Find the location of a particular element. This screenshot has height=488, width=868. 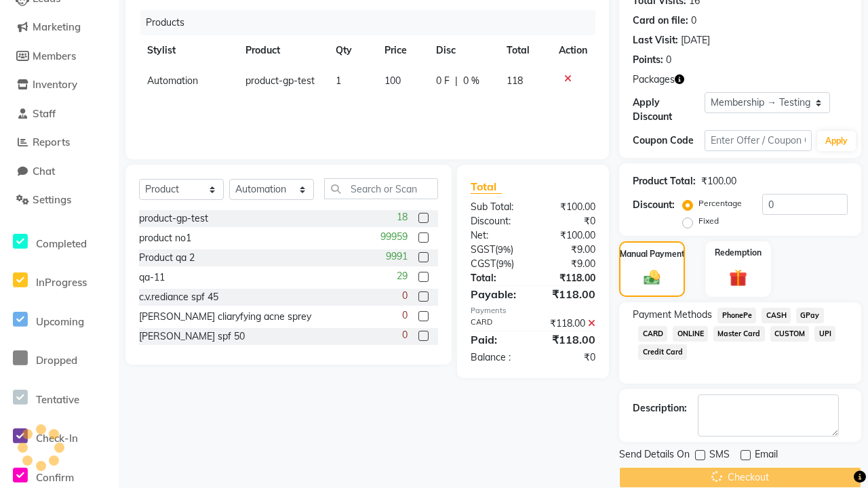

div: Product qa 2 is located at coordinates (167, 257).